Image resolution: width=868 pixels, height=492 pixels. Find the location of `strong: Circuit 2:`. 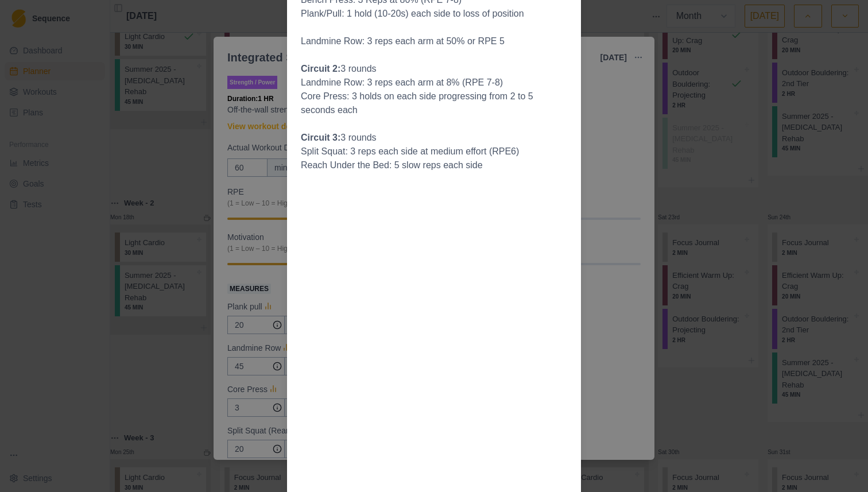

strong: Circuit 2: is located at coordinates (320, 68).